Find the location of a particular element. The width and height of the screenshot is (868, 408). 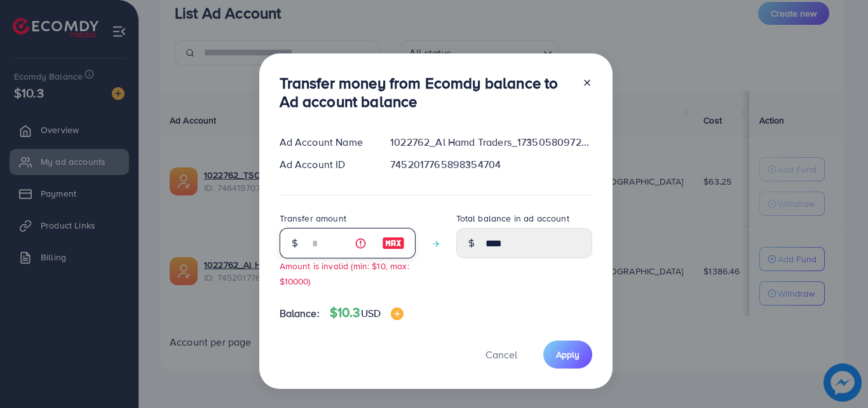

h3: Transfer money from Ecomdy balance to Ad account balance is located at coordinates (426, 92).